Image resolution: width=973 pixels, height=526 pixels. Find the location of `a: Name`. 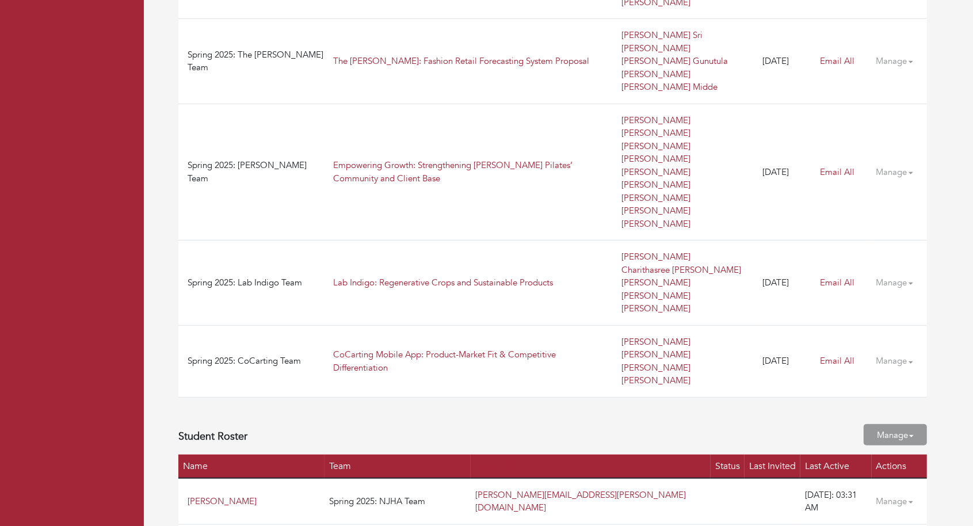

a: Name is located at coordinates (195, 466).